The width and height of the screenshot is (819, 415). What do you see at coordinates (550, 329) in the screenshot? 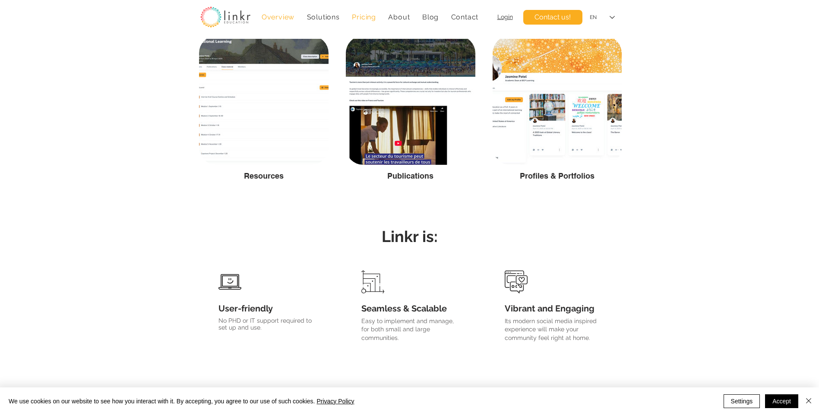
I see `span: Its modern social media inspired experience will make your community feel right at home.` at bounding box center [550, 329].